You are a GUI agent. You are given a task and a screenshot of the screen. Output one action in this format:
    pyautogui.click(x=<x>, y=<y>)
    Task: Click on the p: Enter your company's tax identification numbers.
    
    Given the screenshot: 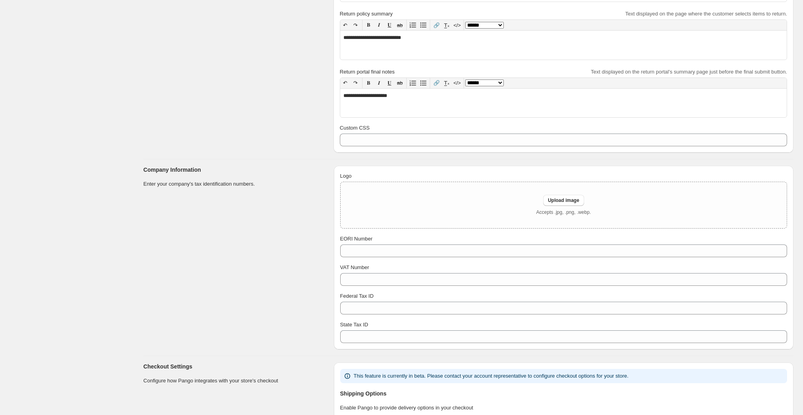 What is the action you would take?
    pyautogui.click(x=235, y=184)
    